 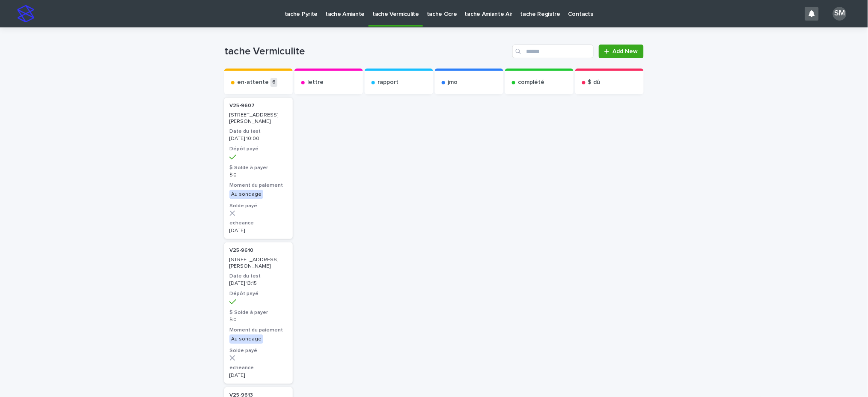 I want to click on p: $ dû, so click(x=594, y=82).